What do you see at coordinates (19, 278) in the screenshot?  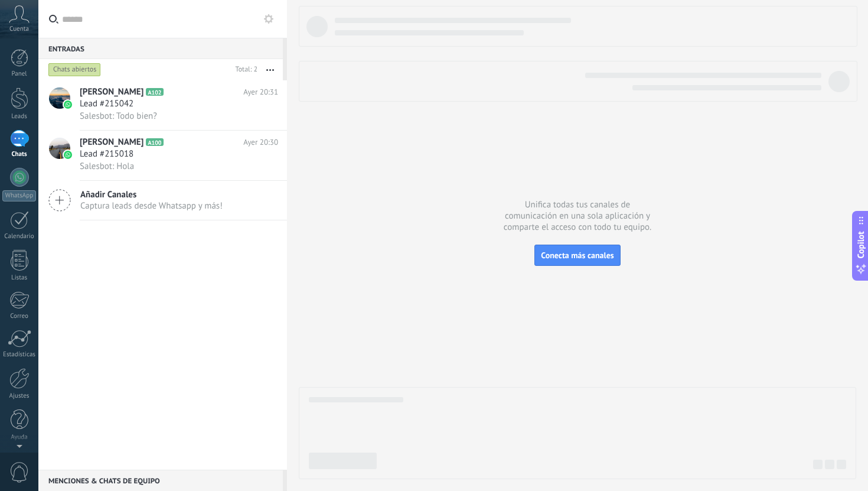 I see `div: Listas` at bounding box center [19, 278].